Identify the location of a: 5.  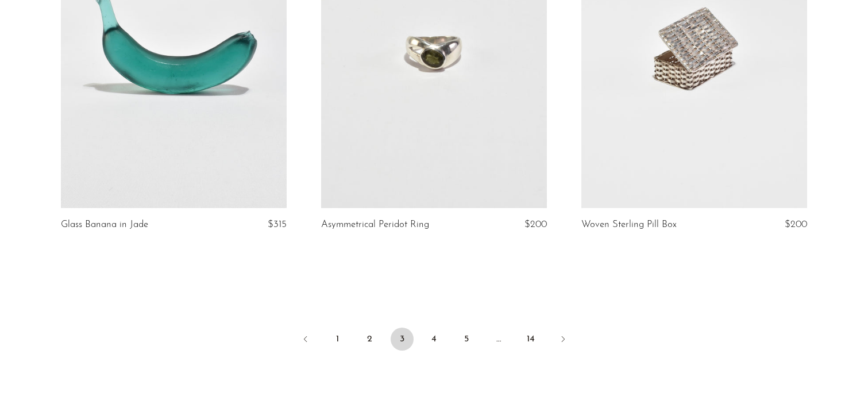
(466, 339).